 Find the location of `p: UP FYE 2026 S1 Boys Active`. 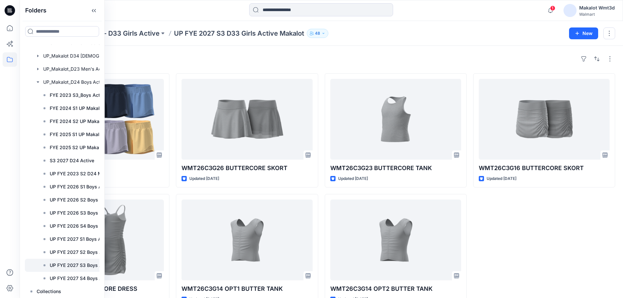

p: UP FYE 2026 S1 Boys Active is located at coordinates (81, 187).